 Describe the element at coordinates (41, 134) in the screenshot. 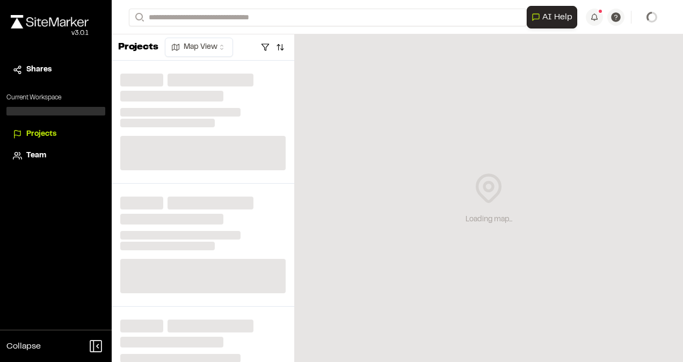

I see `span: Projects` at that location.